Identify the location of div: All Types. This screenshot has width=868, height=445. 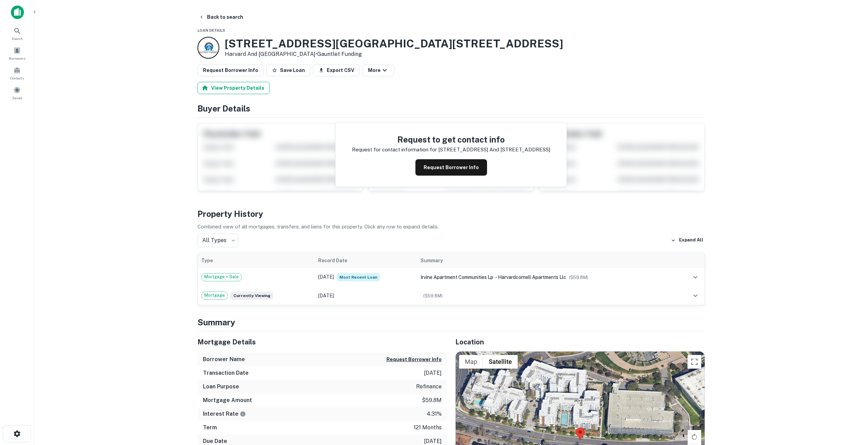
(218, 241).